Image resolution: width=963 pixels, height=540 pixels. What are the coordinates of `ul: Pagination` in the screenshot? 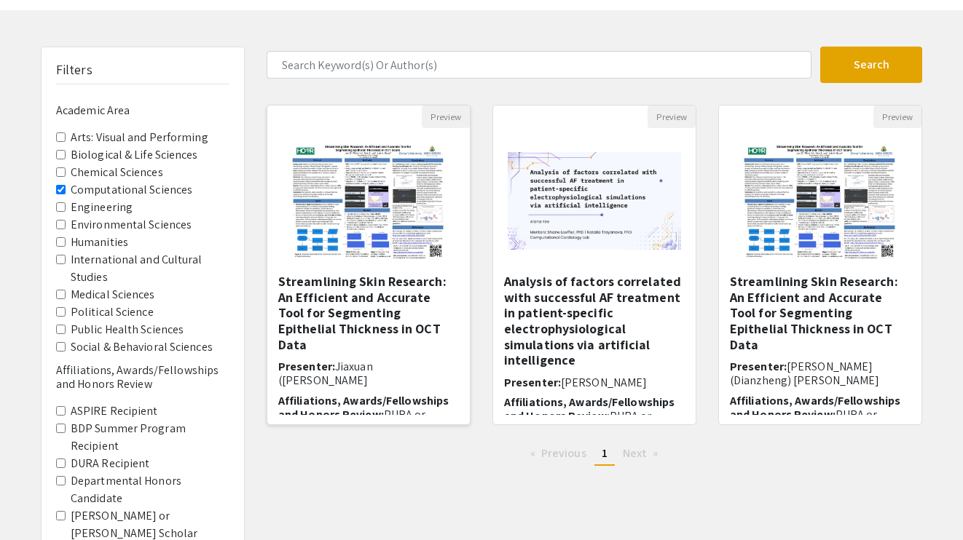 It's located at (594, 454).